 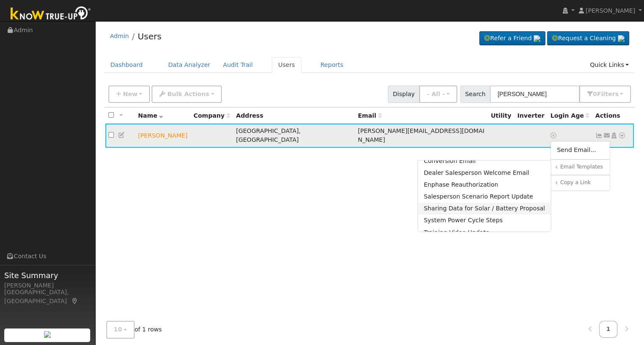 I want to click on a: Admin, so click(x=119, y=36).